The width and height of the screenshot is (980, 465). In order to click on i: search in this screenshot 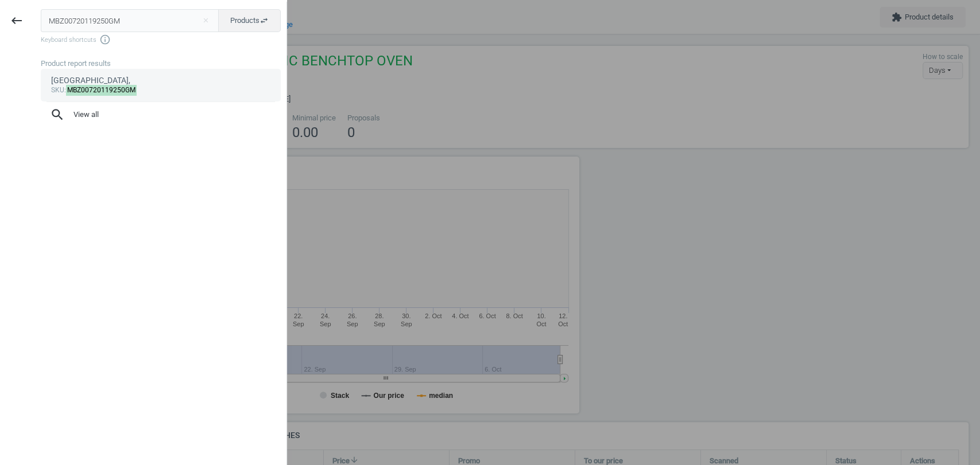, I will do `click(57, 115)`.